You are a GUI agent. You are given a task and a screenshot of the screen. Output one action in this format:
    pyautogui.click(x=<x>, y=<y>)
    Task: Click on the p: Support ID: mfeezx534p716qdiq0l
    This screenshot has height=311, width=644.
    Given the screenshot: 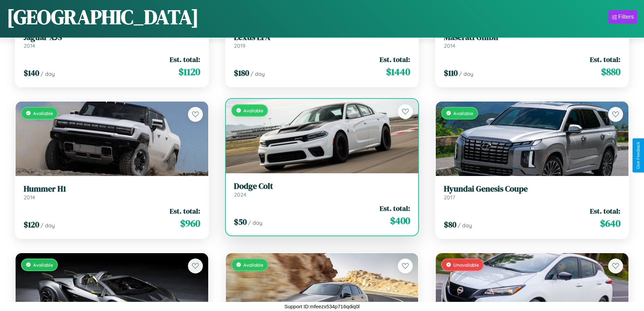 What is the action you would take?
    pyautogui.click(x=322, y=307)
    